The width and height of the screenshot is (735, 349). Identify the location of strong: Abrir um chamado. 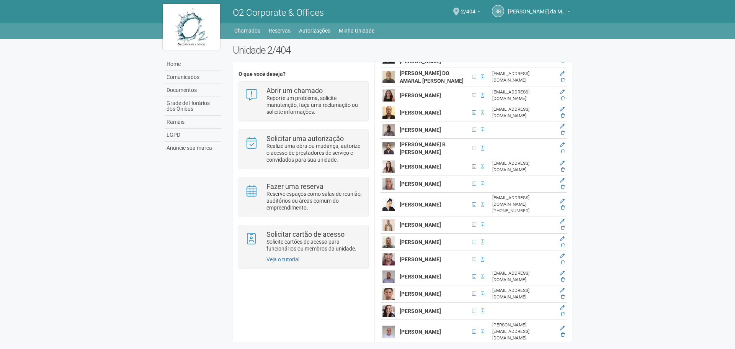
(294, 90).